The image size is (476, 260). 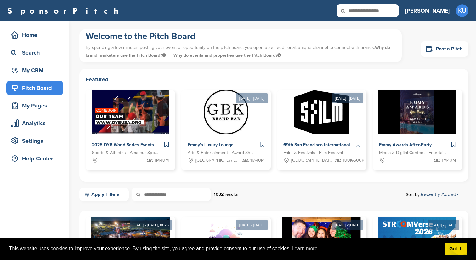 What do you see at coordinates (221, 153) in the screenshot?
I see `span: Arts & Entertainment - Award Show` at bounding box center [221, 153].